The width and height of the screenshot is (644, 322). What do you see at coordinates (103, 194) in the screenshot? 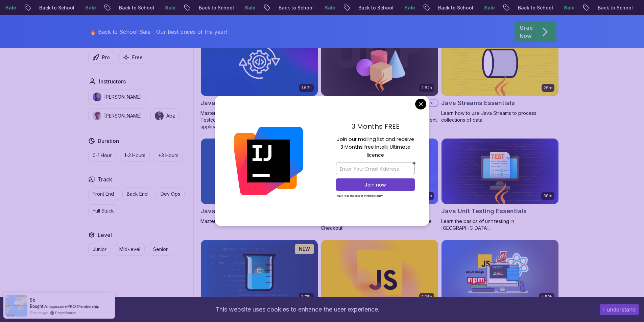
I see `button: Front End` at bounding box center [103, 194].